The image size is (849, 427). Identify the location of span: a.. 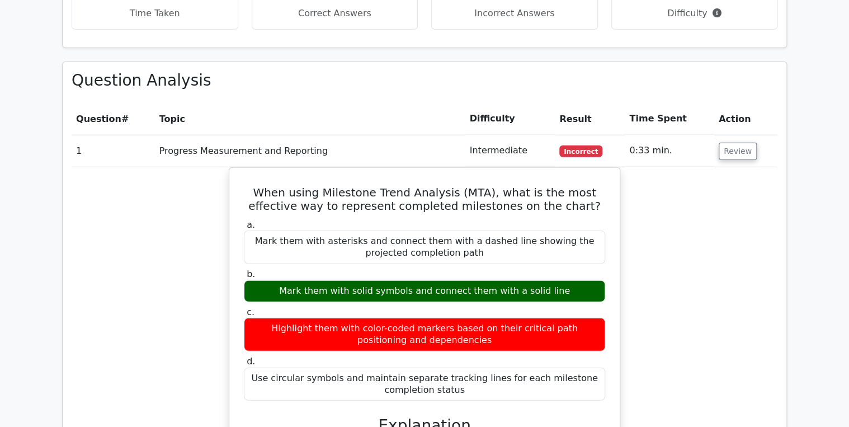
(251, 224).